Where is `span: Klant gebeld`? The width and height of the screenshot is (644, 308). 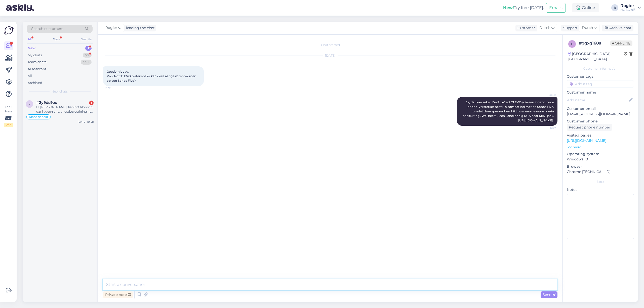 span: Klant gebeld is located at coordinates (38, 117).